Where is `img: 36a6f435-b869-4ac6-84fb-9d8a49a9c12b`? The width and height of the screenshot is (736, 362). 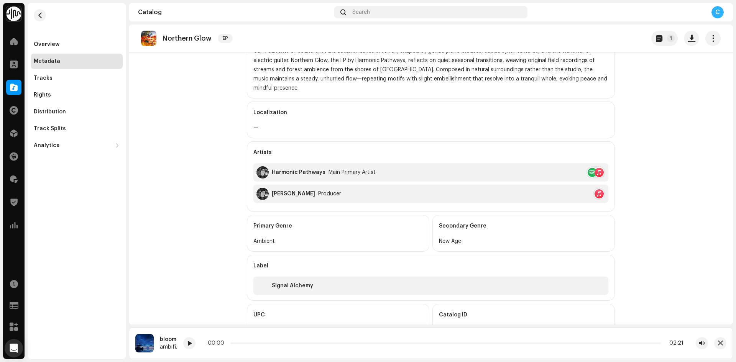 img: 36a6f435-b869-4ac6-84fb-9d8a49a9c12b is located at coordinates (263, 286).